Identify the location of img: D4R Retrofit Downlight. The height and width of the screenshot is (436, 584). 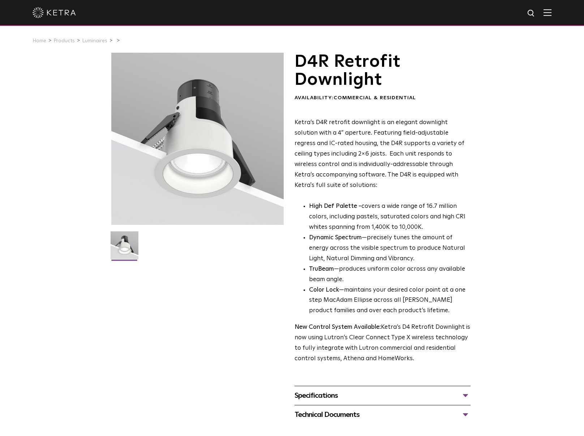
(124, 248).